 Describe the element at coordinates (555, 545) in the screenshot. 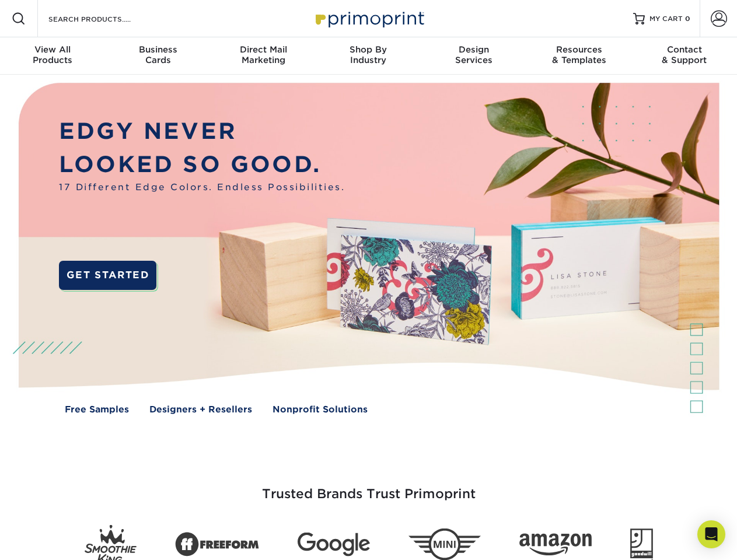

I see `img: Amazon` at that location.